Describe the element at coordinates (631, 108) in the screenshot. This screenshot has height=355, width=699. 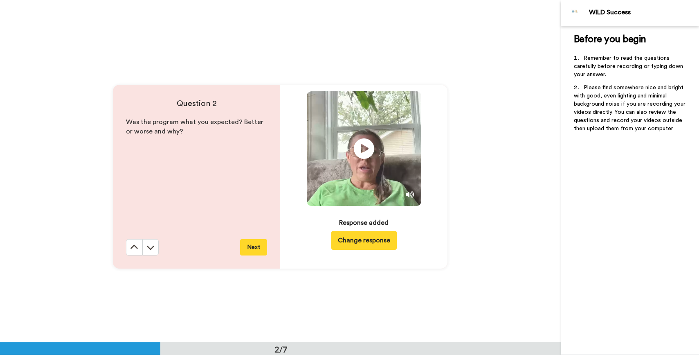
I see `span: Please find somewhere nice and bright with good, even lighting and minimal background noise if yo...` at that location.